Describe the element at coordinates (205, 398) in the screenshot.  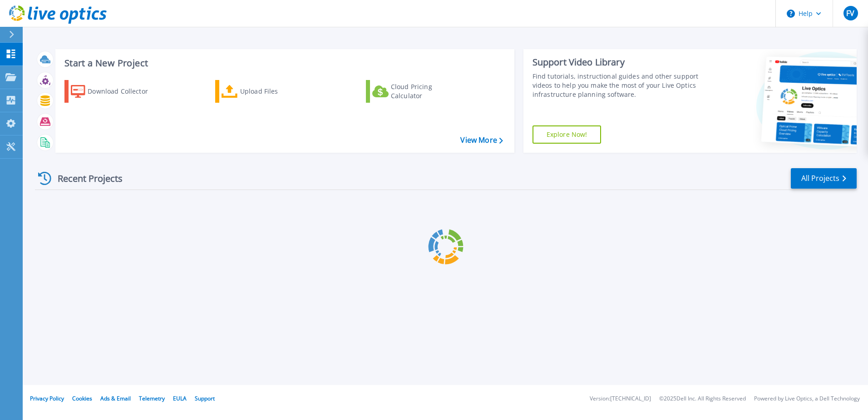
I see `a: Support` at that location.